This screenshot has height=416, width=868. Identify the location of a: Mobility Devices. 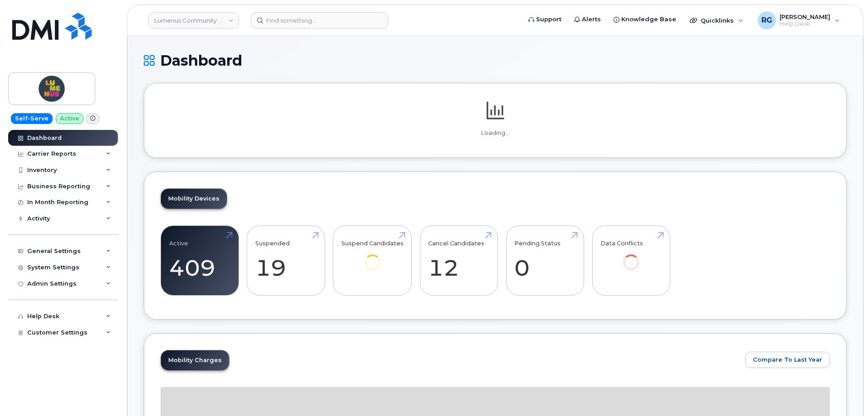
(194, 199).